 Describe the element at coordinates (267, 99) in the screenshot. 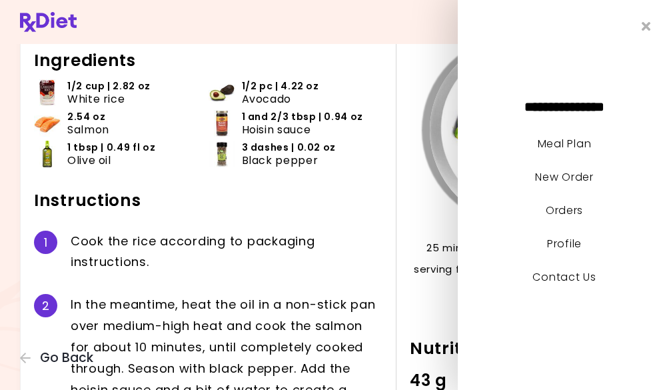

I see `span: Avocado` at that location.